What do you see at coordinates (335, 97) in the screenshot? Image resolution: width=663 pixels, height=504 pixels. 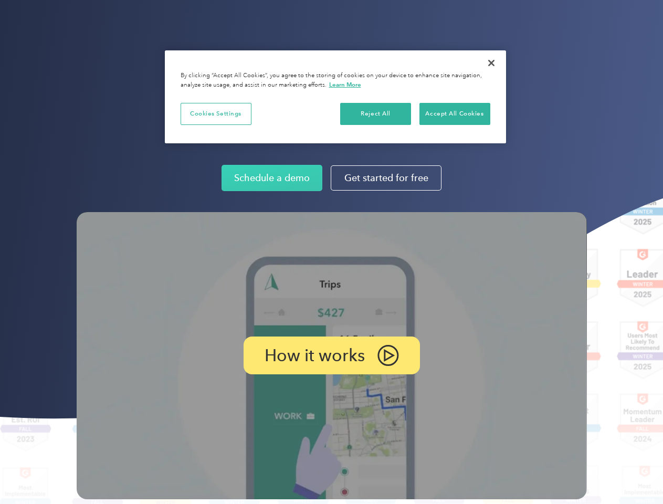 I see `div: Cookie banner` at bounding box center [335, 97].